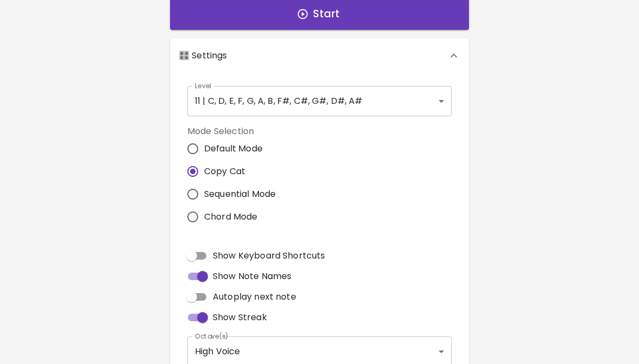 This screenshot has width=639, height=364. What do you see at coordinates (252, 277) in the screenshot?
I see `span: Show Note Names` at bounding box center [252, 277].